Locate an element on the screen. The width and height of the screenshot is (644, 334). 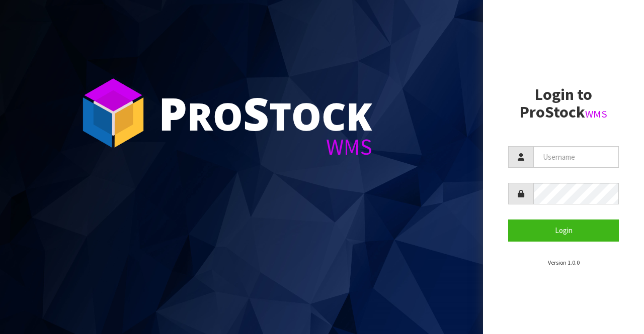
h2: Login to ProStock is located at coordinates (563, 103).